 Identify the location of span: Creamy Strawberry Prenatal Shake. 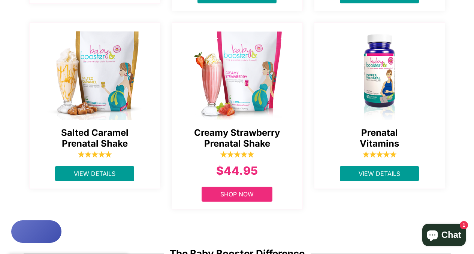
(237, 139).